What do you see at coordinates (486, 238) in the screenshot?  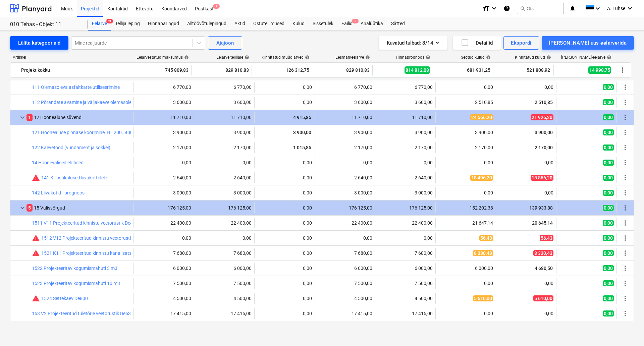 I see `span: 56,43` at bounding box center [486, 238].